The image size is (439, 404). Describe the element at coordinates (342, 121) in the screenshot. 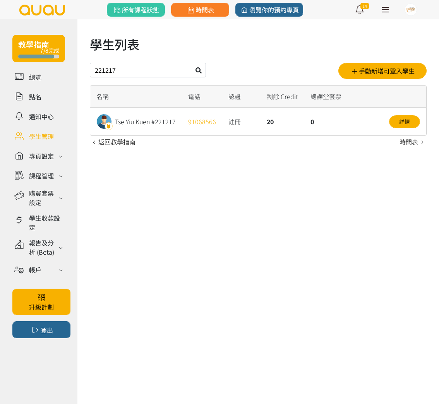

I see `div: 0` at that location.